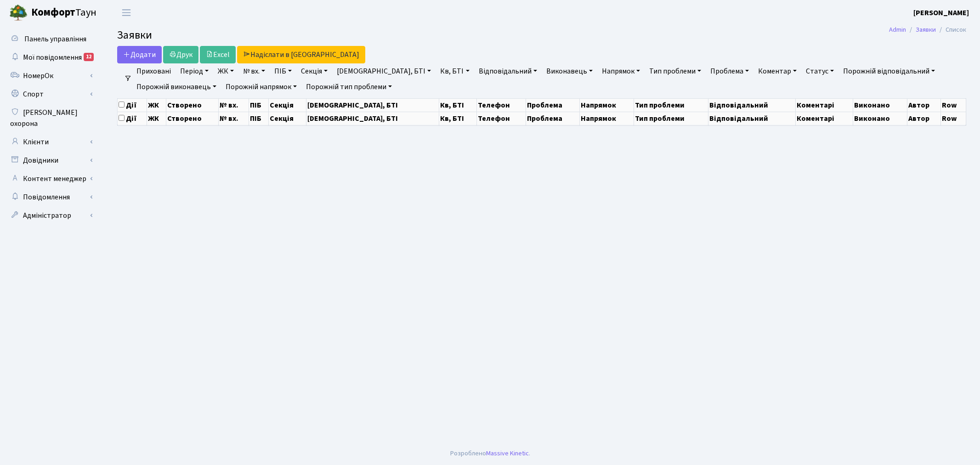 The image size is (980, 465). I want to click on a: Статус, so click(820, 71).